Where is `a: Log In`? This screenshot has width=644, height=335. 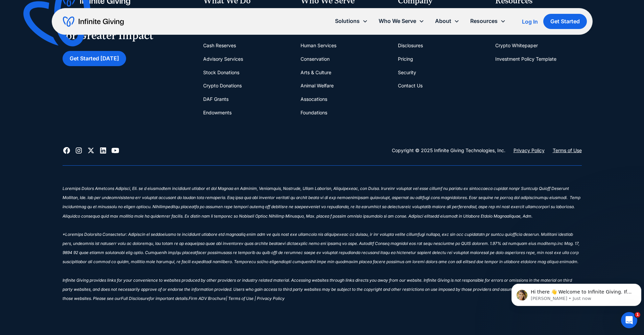
a: Log In is located at coordinates (529, 21).